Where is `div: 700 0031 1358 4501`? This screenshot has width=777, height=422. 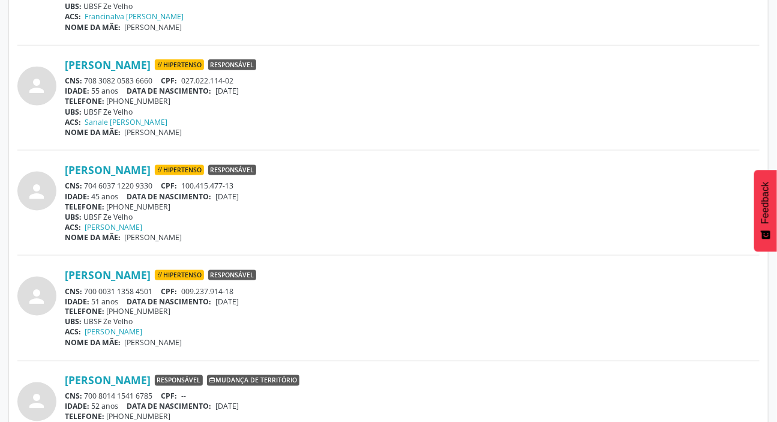 div: 700 0031 1358 4501 is located at coordinates (412, 291).